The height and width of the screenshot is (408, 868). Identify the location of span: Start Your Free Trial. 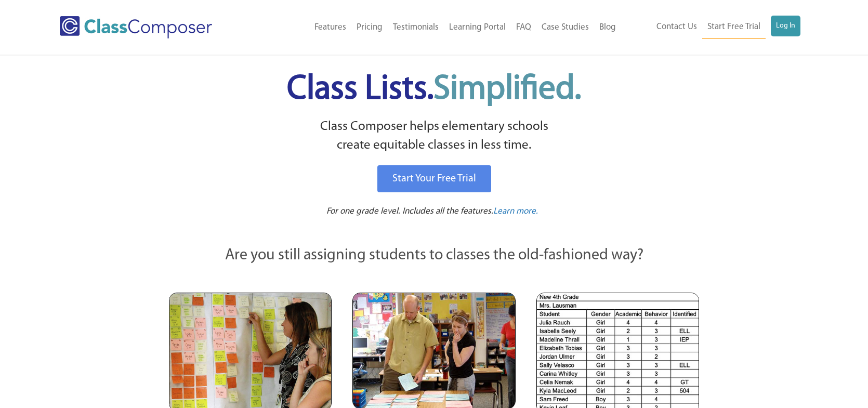
(434, 178).